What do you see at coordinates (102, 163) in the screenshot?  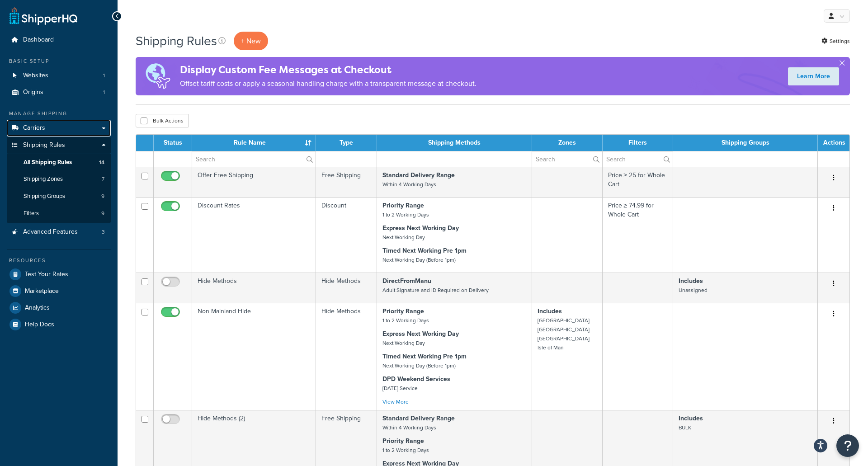 I see `span: 14` at bounding box center [102, 163].